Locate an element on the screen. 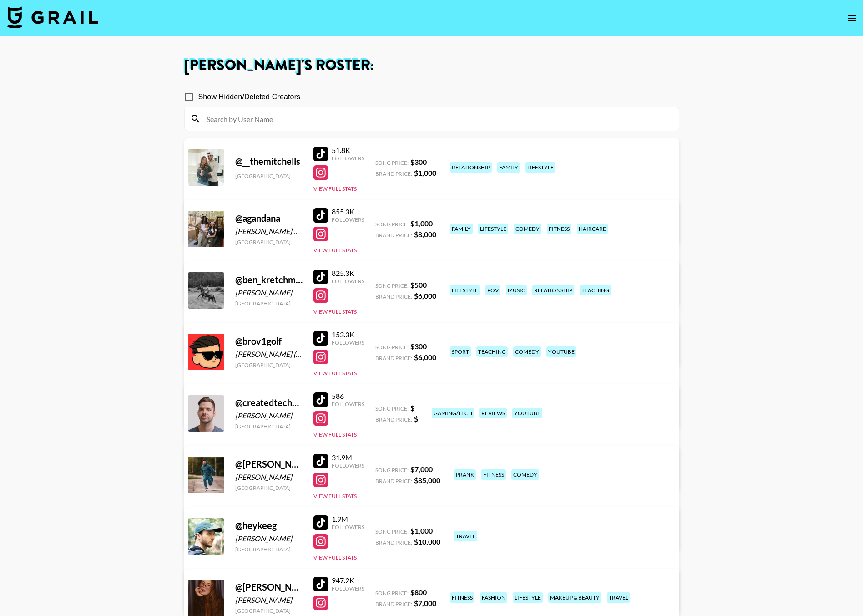 This screenshot has height=616, width=863. span: Show Hidden/Deleted Creators is located at coordinates (249, 97).